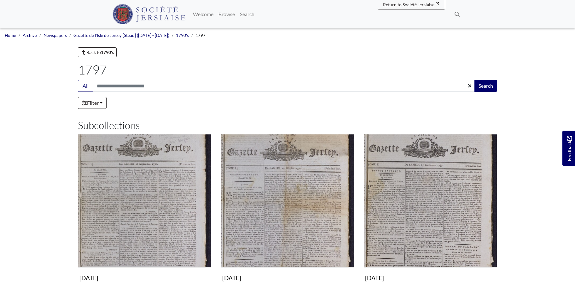 This screenshot has width=575, height=290. I want to click on img: Société Jersiaise, so click(149, 14).